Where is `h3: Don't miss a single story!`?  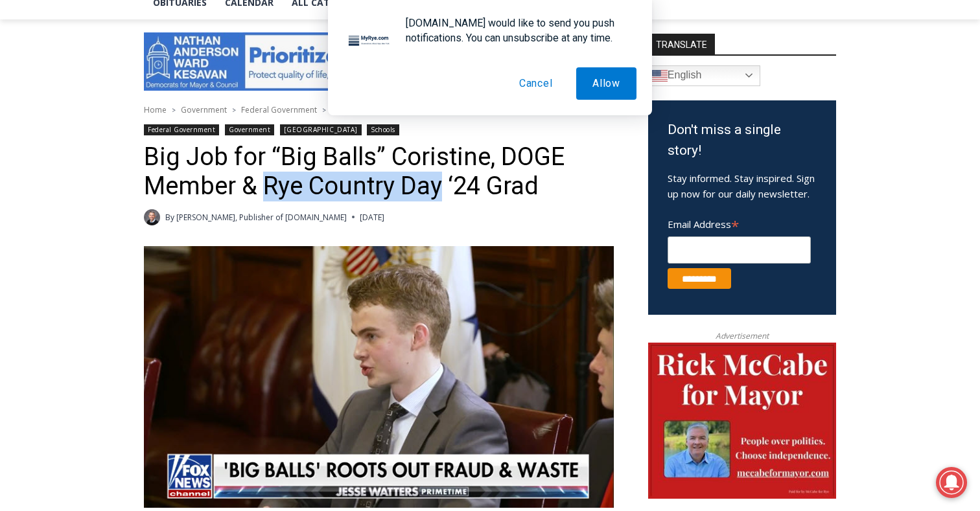
h3: Don't miss a single story! is located at coordinates (742, 140).